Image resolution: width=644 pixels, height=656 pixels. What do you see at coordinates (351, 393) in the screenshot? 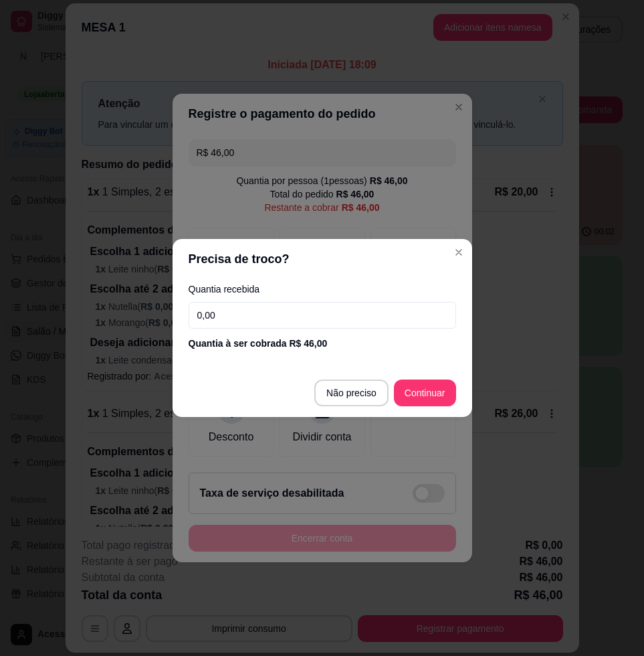
I see `button: Não preciso` at bounding box center [351, 393].